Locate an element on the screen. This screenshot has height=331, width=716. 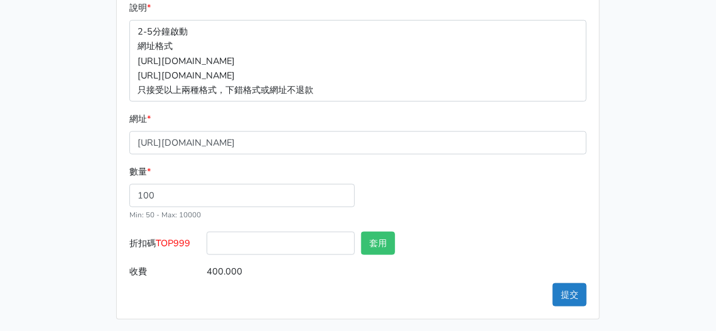
label: 收費 is located at coordinates (165, 271).